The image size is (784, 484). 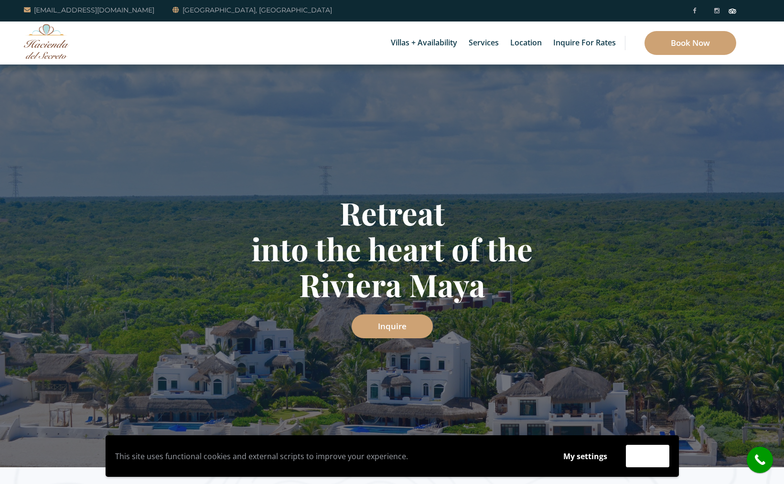 I want to click on a: call, so click(x=759, y=459).